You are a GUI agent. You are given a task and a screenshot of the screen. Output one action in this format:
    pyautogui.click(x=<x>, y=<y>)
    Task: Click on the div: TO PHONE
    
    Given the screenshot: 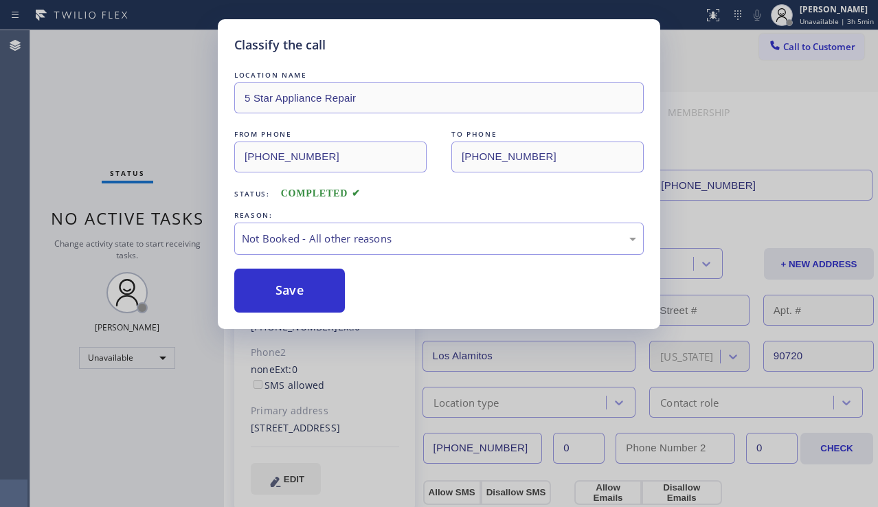 What is the action you would take?
    pyautogui.click(x=547, y=134)
    